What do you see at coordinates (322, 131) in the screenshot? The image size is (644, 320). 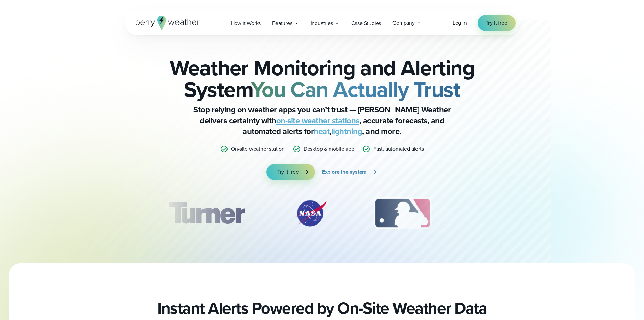 I see `a: heat` at bounding box center [322, 131].